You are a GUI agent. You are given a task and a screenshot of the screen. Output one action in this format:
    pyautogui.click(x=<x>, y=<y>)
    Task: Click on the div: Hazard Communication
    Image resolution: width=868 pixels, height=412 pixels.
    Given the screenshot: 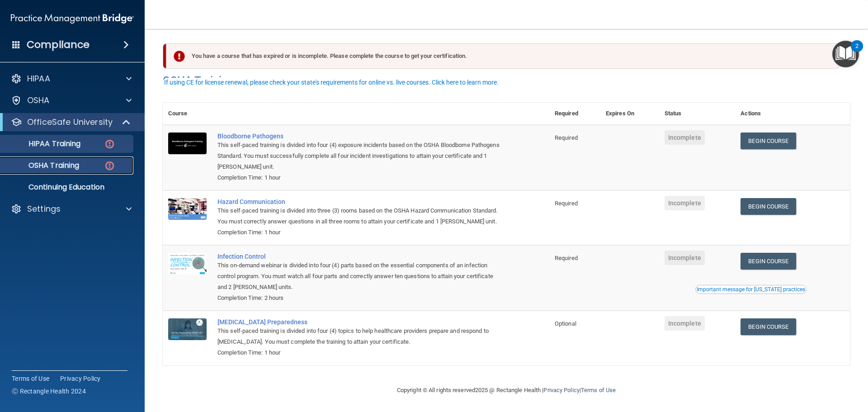 What is the action you would take?
    pyautogui.click(x=361, y=202)
    